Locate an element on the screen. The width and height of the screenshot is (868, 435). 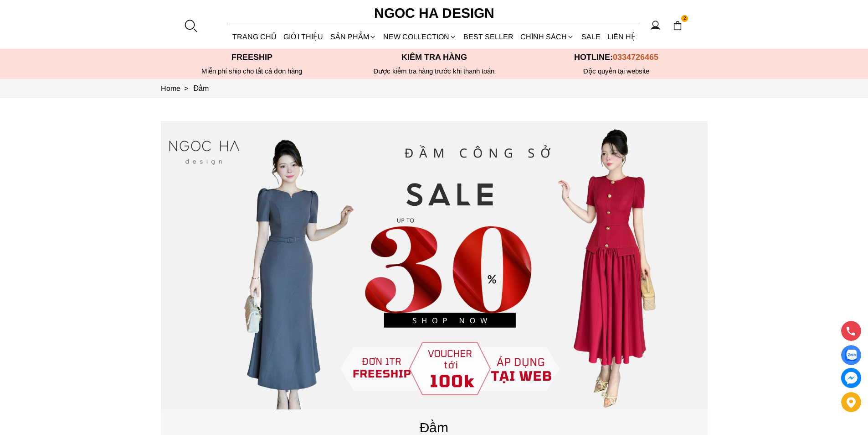
a: SALE is located at coordinates (591, 37).